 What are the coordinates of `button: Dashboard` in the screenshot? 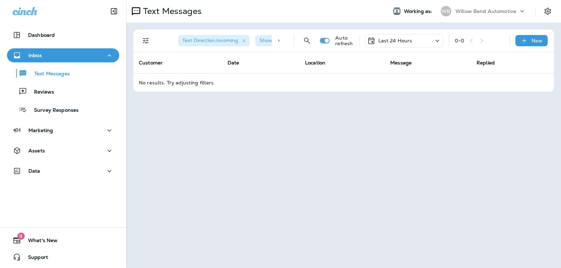 It's located at (63, 35).